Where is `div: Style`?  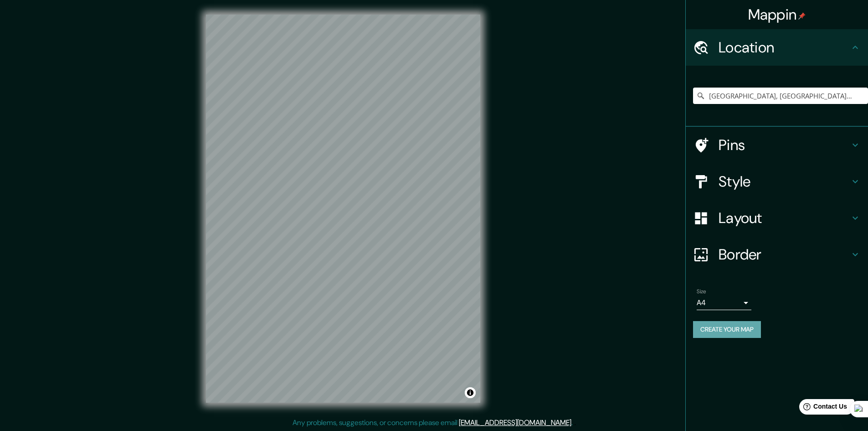
div: Style is located at coordinates (777, 182).